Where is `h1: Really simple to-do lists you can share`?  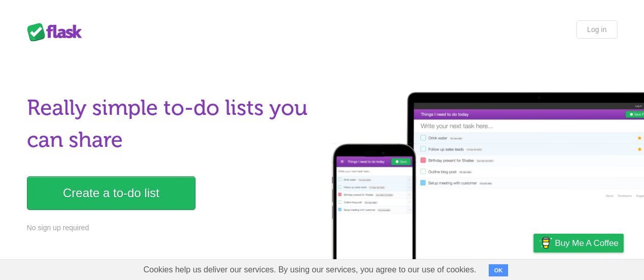
h1: Really simple to-do lists you can share is located at coordinates (171, 124).